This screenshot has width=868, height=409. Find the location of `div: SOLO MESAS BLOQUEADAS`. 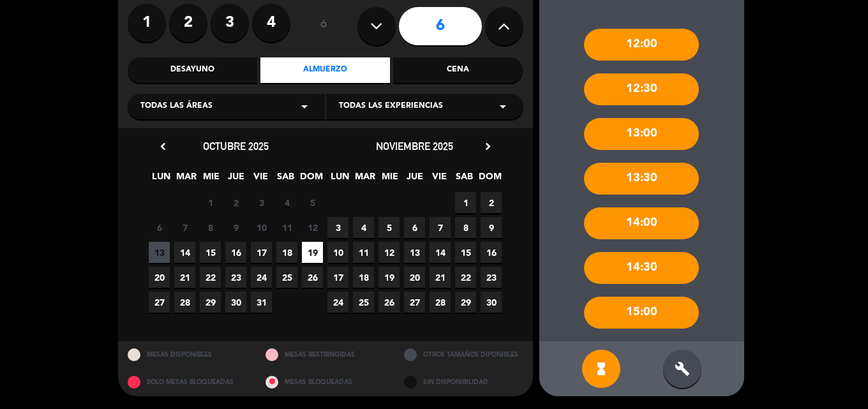

div: SOLO MESAS BLOQUEADAS is located at coordinates (187, 383).